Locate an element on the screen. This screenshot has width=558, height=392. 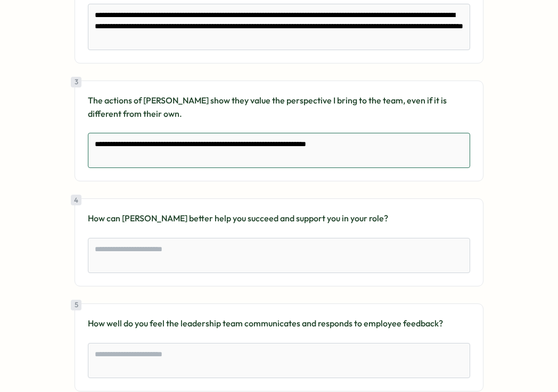
div: 4 is located at coordinates (76, 200).